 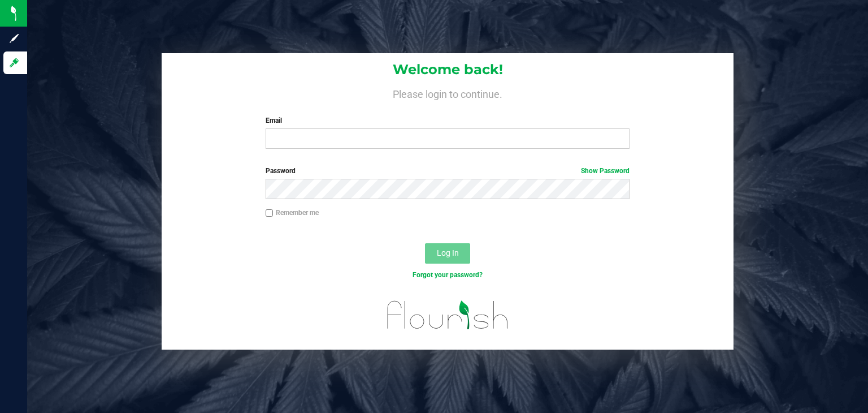 I want to click on inline-svg: Log in, so click(x=14, y=63).